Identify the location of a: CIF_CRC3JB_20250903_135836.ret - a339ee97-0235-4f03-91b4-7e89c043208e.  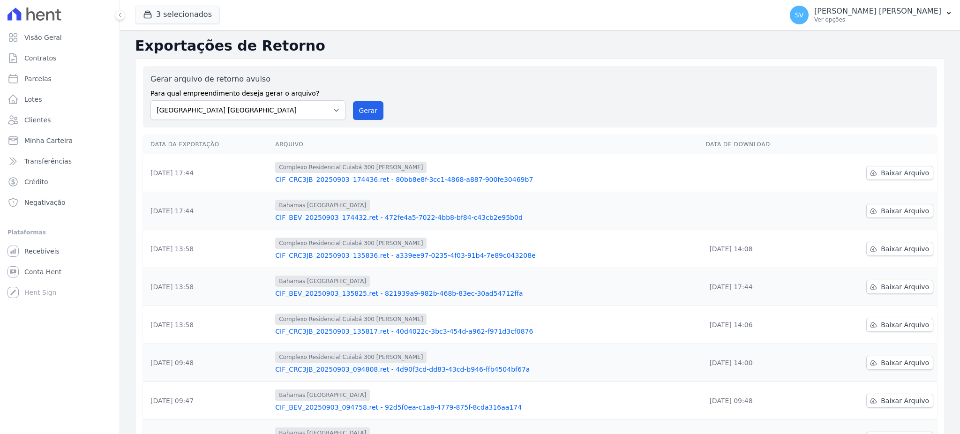
(487, 256).